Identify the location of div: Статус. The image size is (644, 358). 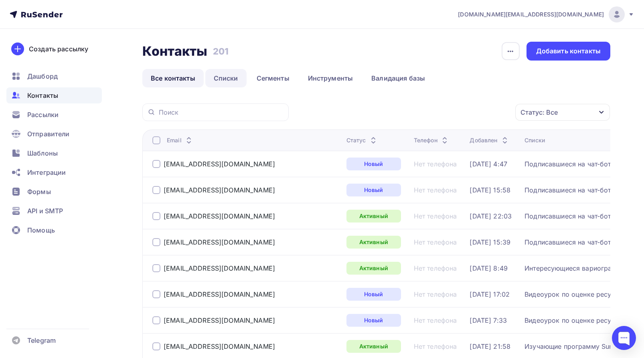
(362, 141).